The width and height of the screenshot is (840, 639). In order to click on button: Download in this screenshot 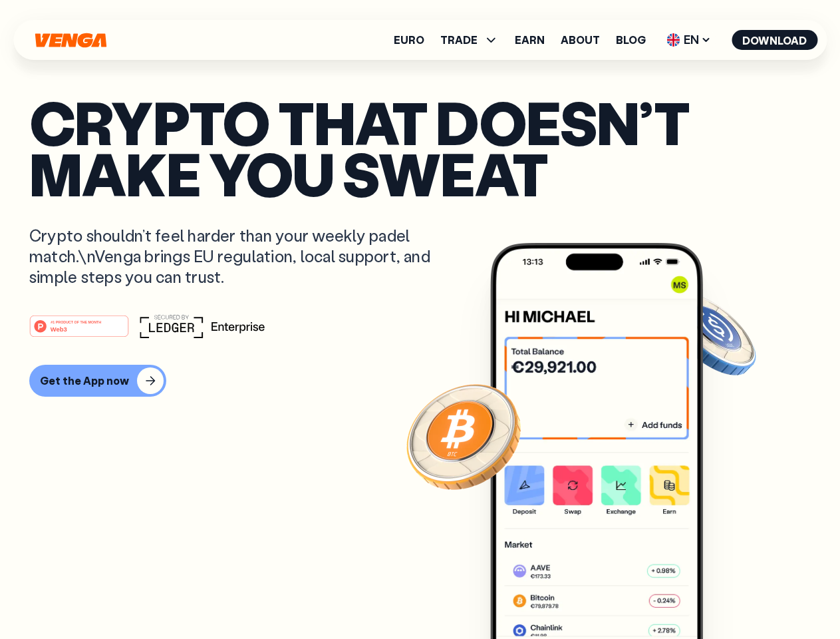, I will do `click(774, 40)`.